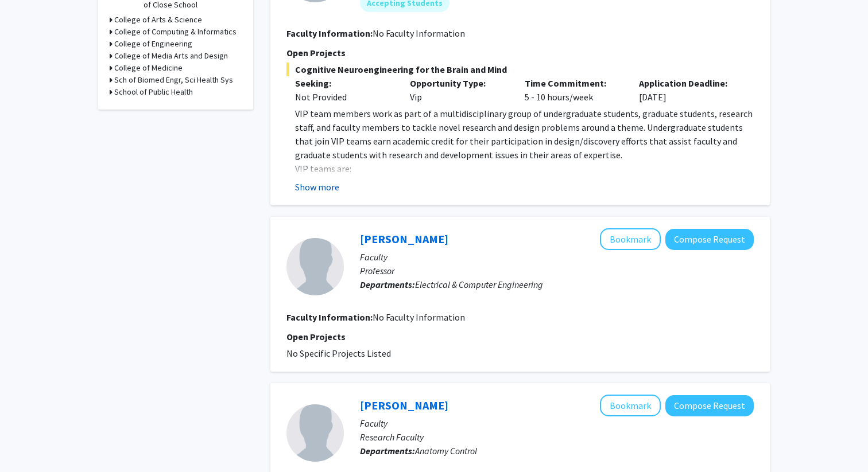 Image resolution: width=868 pixels, height=472 pixels. I want to click on p: Research Faculty, so click(556, 437).